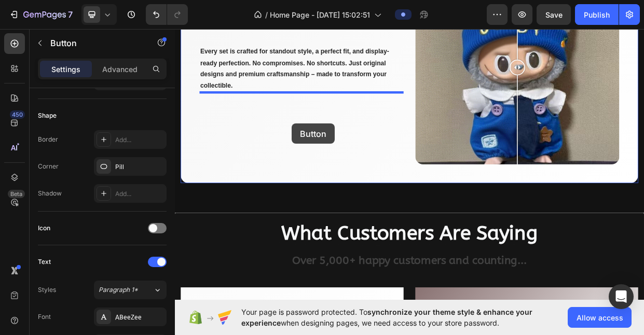 The height and width of the screenshot is (335, 644). I want to click on div: Publish, so click(597, 14).